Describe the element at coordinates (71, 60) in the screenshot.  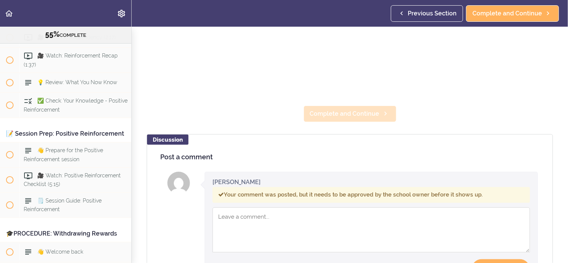
I see `span: 🎥 Watch: Reinforcement Recap (1:37)` at that location.